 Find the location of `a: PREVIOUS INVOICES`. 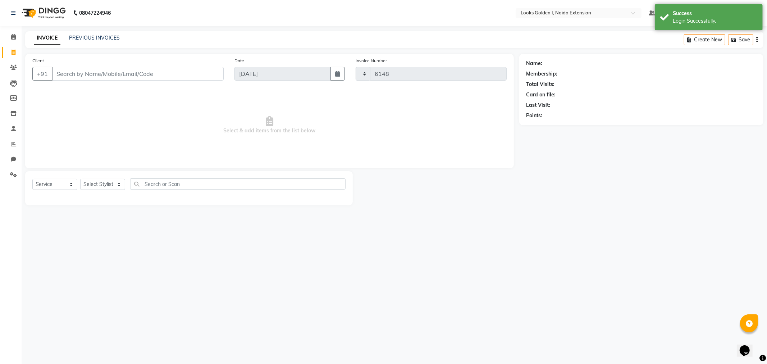

a: PREVIOUS INVOICES is located at coordinates (94, 38).